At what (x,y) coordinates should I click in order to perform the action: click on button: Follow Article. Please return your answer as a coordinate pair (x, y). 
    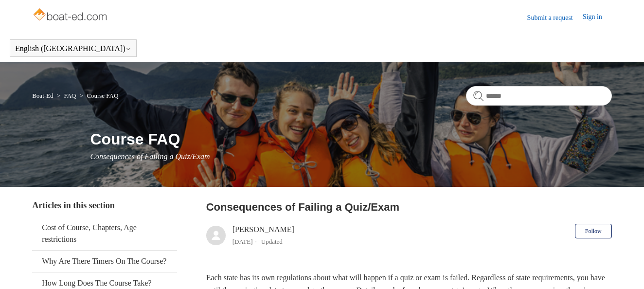
    Looking at the image, I should click on (594, 231).